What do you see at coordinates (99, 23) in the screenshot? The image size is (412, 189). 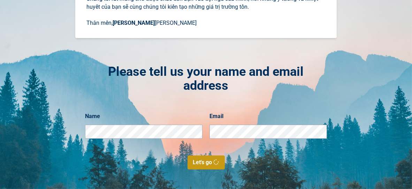 I see `span: Thân mến,` at bounding box center [99, 23].